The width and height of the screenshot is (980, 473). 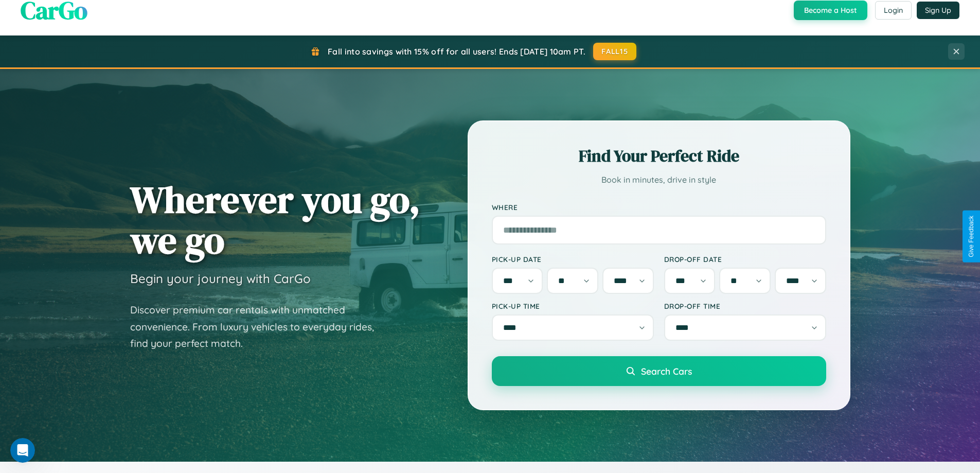 What do you see at coordinates (659, 371) in the screenshot?
I see `button: Search Cars` at bounding box center [659, 371].